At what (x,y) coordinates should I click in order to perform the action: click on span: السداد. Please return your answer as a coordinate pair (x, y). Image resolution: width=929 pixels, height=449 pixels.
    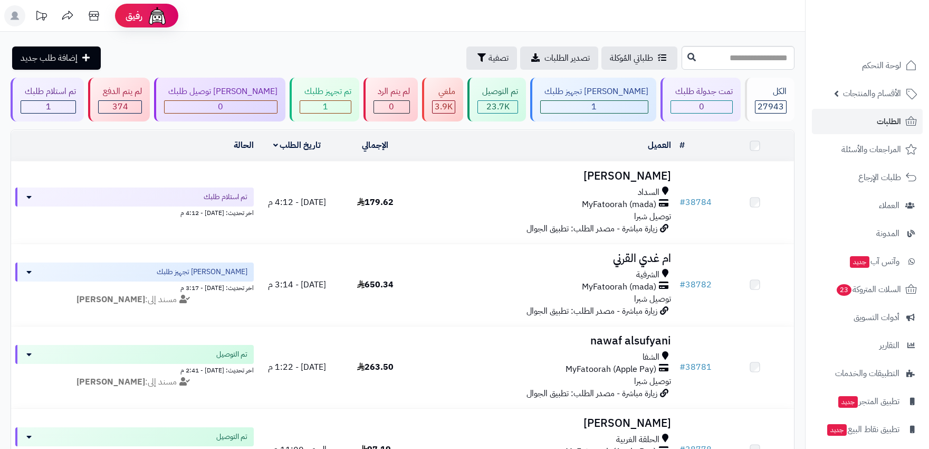
    Looking at the image, I should click on (649, 192).